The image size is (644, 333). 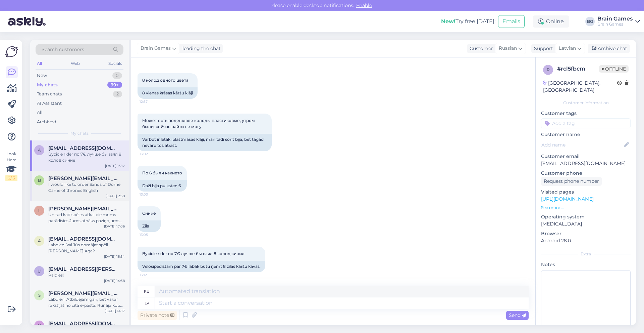 I want to click on span: s, so click(x=39, y=294).